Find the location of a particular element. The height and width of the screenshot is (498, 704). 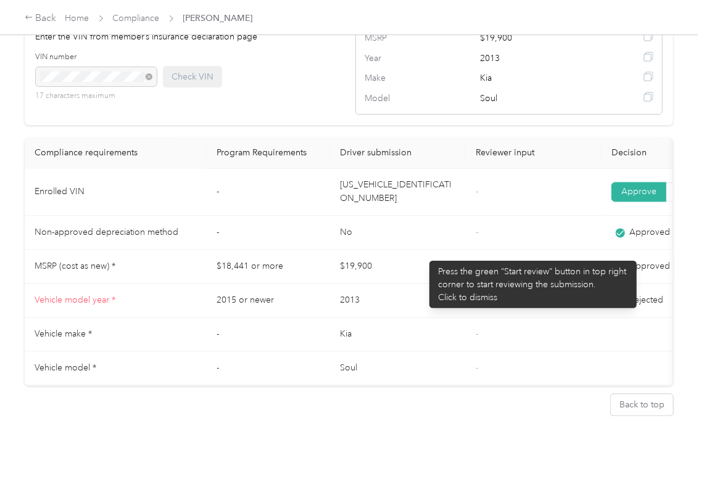

span: Vehicle model year * is located at coordinates (75, 300).